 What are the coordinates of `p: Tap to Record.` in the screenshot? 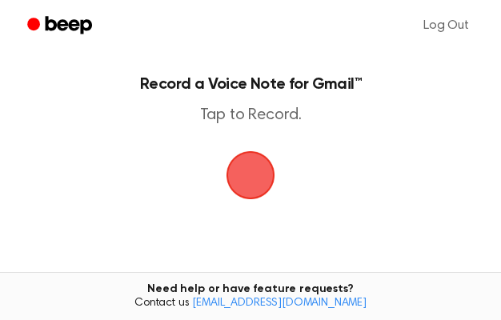 It's located at (251, 115).